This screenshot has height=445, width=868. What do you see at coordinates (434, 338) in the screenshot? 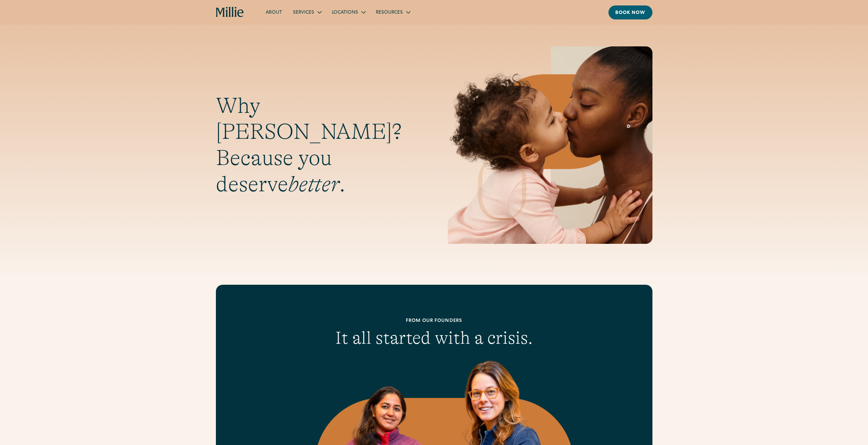
I see `h2: It all started with a crisis.` at bounding box center [434, 338].